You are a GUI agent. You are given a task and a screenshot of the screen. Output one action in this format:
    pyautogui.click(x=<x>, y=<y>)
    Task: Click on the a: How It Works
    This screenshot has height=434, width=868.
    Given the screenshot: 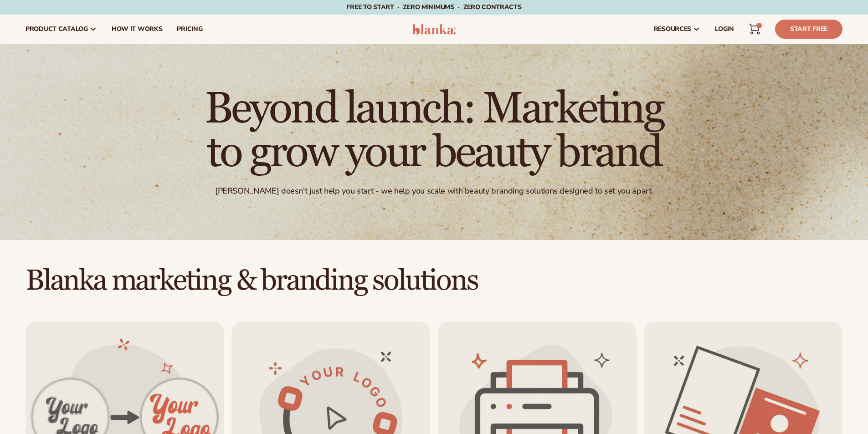 What is the action you would take?
    pyautogui.click(x=137, y=29)
    